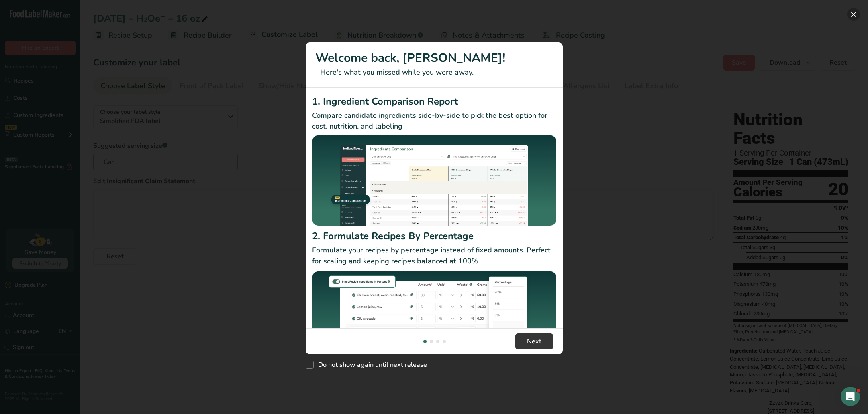 This screenshot has width=868, height=414. I want to click on button: Next, so click(534, 342).